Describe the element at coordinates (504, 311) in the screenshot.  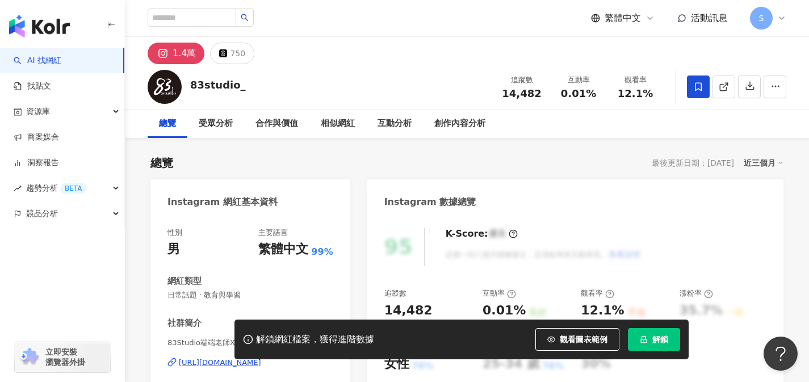
I see `div: 0.01%` at that location.